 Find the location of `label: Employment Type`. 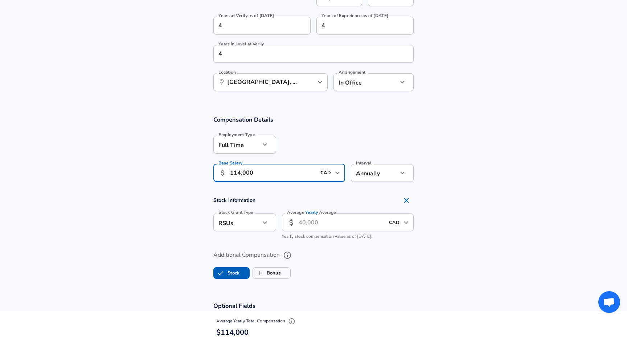

label: Employment Type is located at coordinates (237, 135).